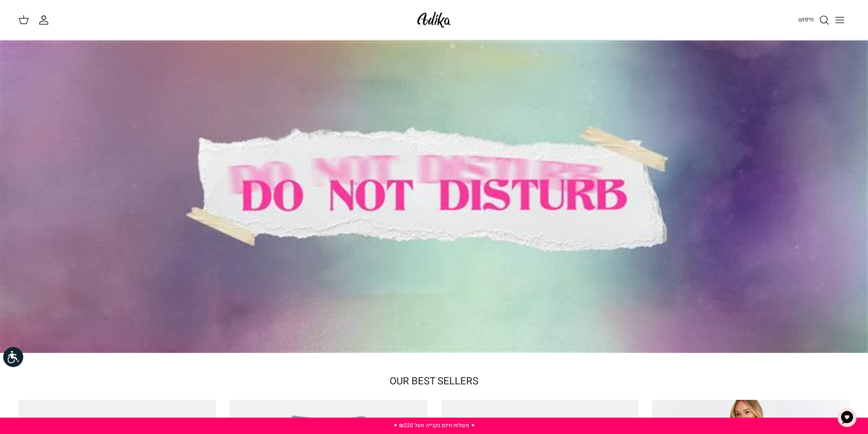 The image size is (868, 434). What do you see at coordinates (814, 20) in the screenshot?
I see `a: חיפוש` at bounding box center [814, 20].